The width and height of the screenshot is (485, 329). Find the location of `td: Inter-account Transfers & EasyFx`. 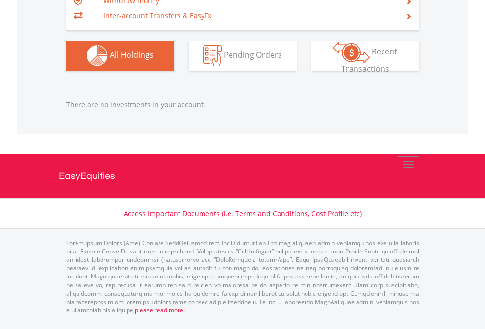

td: Inter-account Transfers & EasyFx is located at coordinates (248, 16).